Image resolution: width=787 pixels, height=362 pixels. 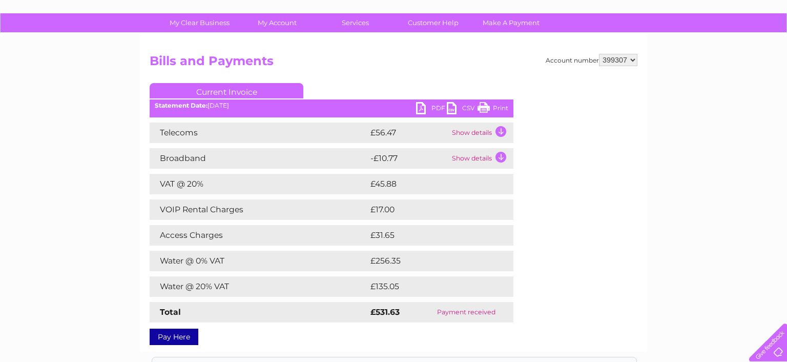 I want to click on a: CSV, so click(x=462, y=109).